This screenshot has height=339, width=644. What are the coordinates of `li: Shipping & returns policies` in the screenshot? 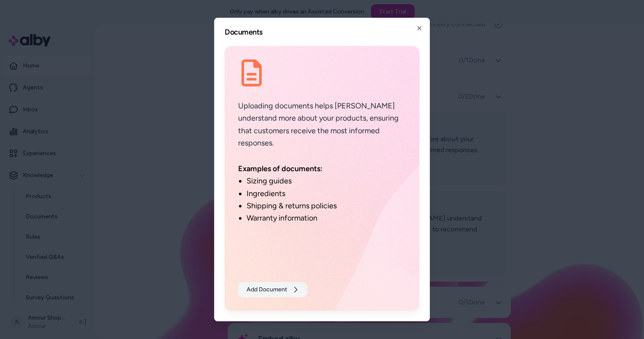 It's located at (326, 205).